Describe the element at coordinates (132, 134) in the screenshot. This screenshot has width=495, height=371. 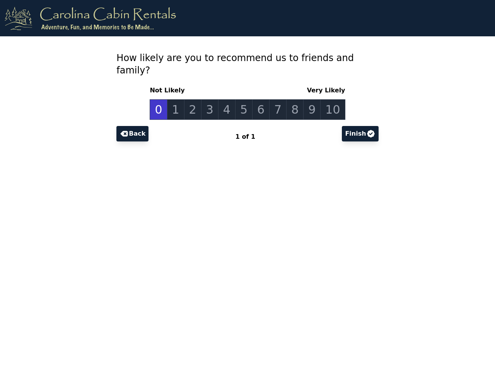
I see `button: Back` at that location.